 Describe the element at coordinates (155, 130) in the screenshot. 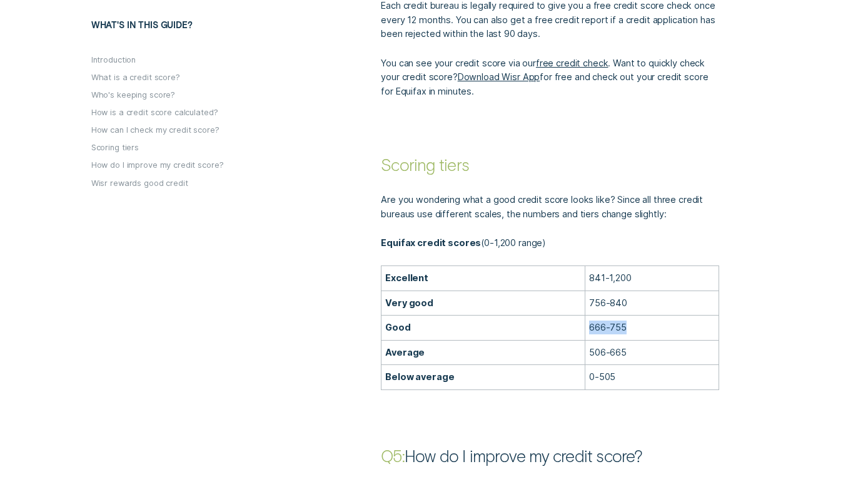

I see `button: How can I check my credit score?` at that location.